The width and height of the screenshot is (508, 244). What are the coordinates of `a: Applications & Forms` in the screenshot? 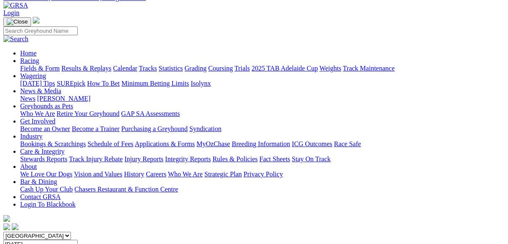 It's located at (165, 144).